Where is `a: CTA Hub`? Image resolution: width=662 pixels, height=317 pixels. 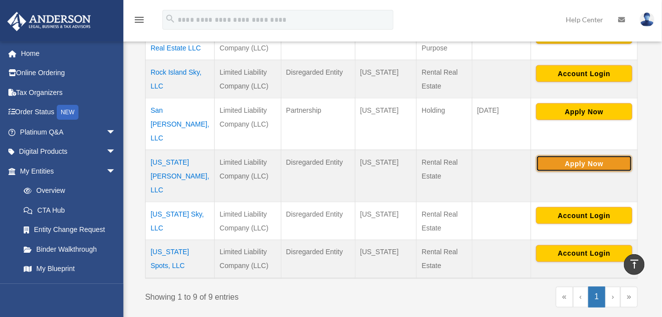 a: CTA Hub is located at coordinates (70, 210).